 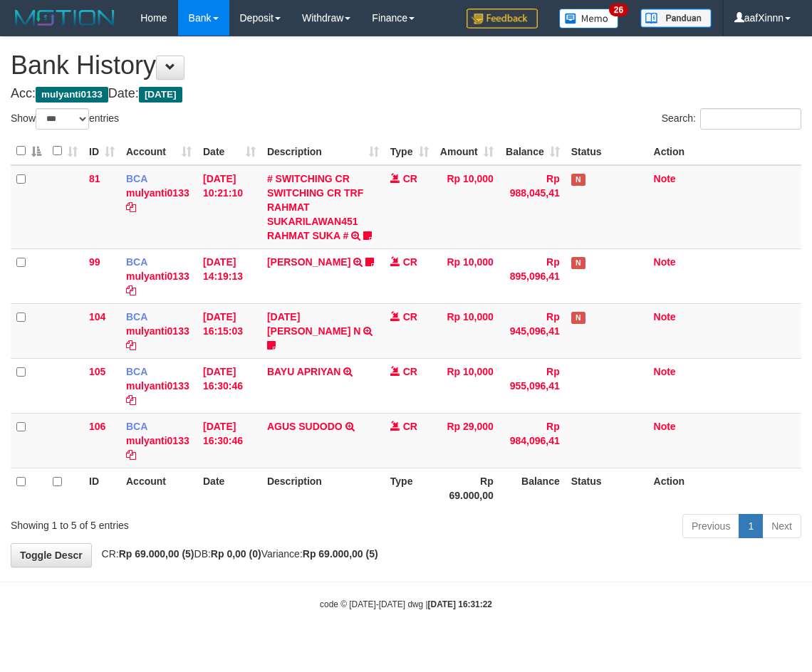 I want to click on th: Date, so click(x=229, y=487).